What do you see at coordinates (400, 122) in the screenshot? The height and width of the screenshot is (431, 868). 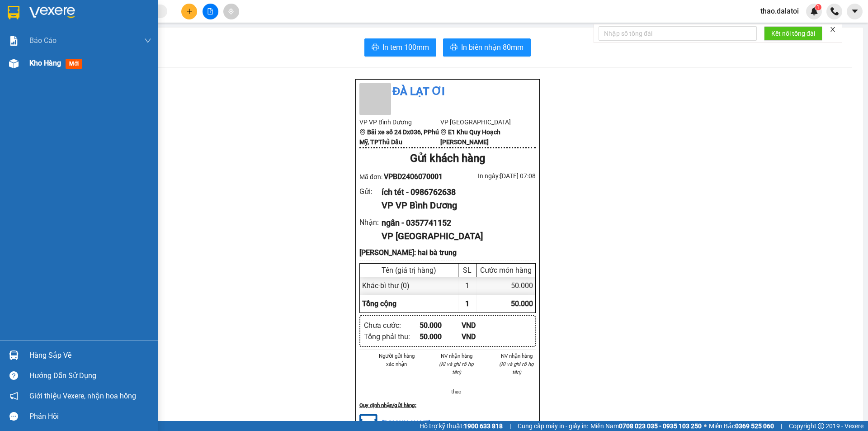 I see `li: VP VP Bình Dương` at bounding box center [400, 122].